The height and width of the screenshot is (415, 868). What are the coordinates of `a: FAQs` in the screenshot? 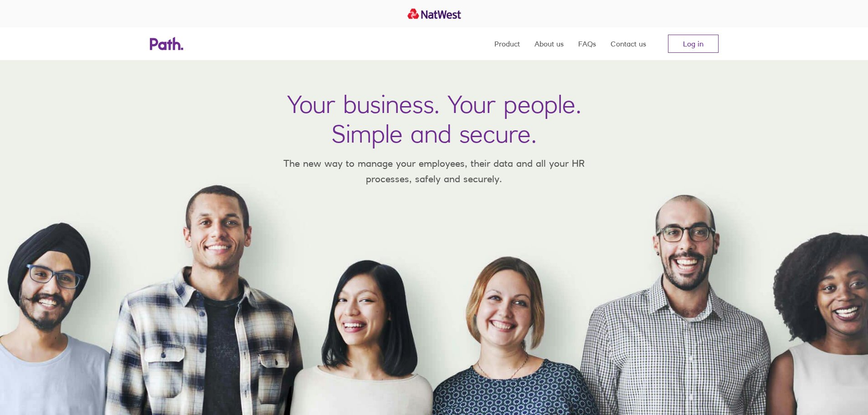 It's located at (587, 44).